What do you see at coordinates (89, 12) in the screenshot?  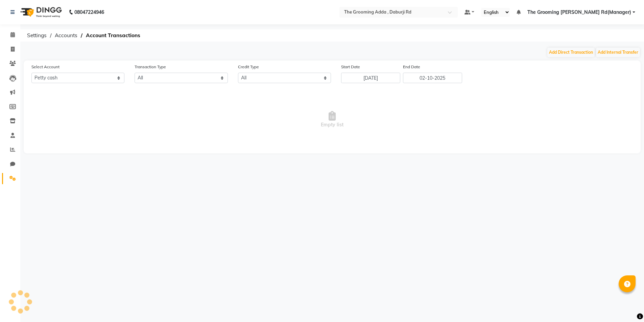 I see `b: 08047224946` at bounding box center [89, 12].